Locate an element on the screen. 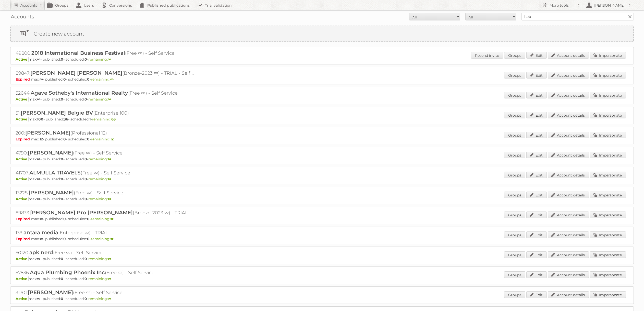 This screenshot has width=644, height=311. h2: Accounts is located at coordinates (29, 5).